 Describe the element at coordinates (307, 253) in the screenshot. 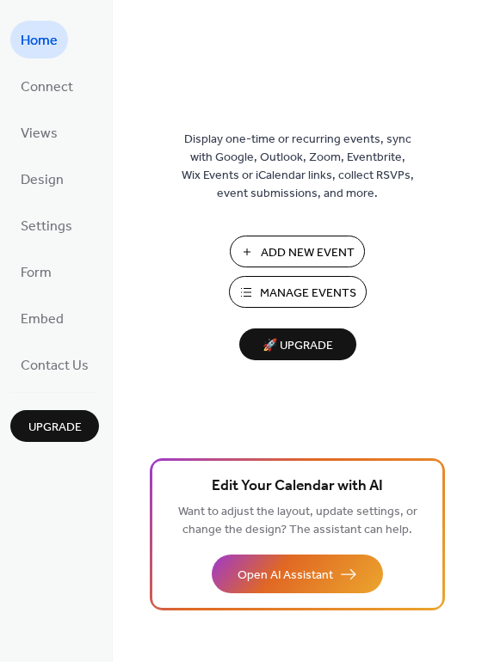

I see `span: Add New Event` at that location.